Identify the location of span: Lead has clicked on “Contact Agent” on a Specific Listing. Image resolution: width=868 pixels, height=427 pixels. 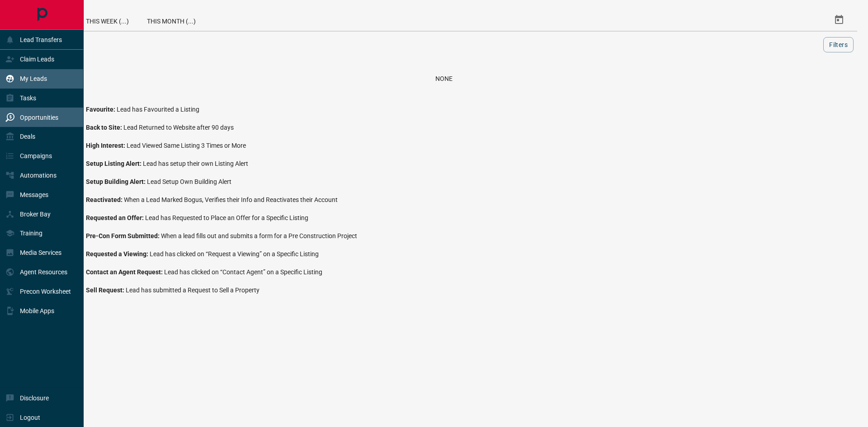
(243, 272).